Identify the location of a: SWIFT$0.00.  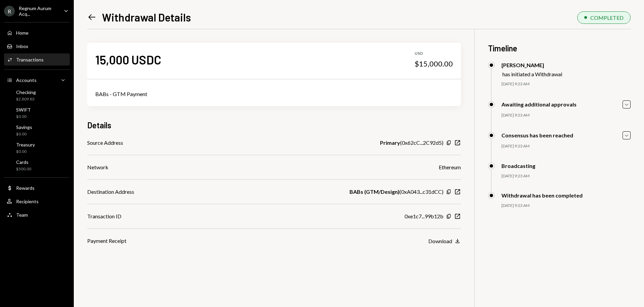
(37, 113).